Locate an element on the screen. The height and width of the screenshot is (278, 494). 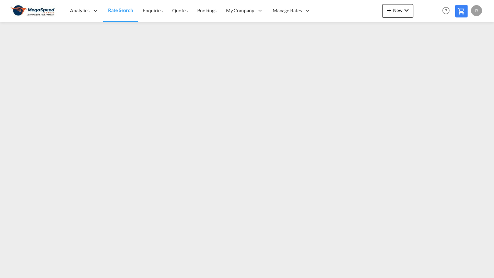
span: Quotes is located at coordinates (180, 10).